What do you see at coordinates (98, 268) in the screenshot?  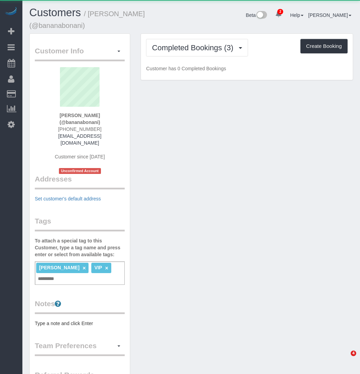 I see `span: VIP` at bounding box center [98, 268].